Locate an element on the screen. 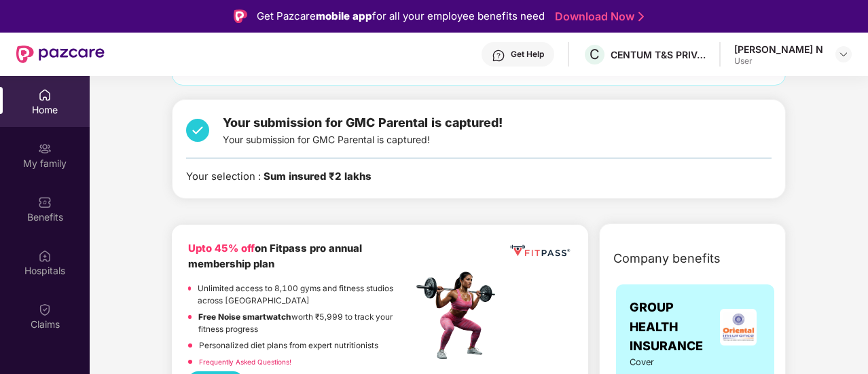  img: insurerLogo is located at coordinates (739, 328).